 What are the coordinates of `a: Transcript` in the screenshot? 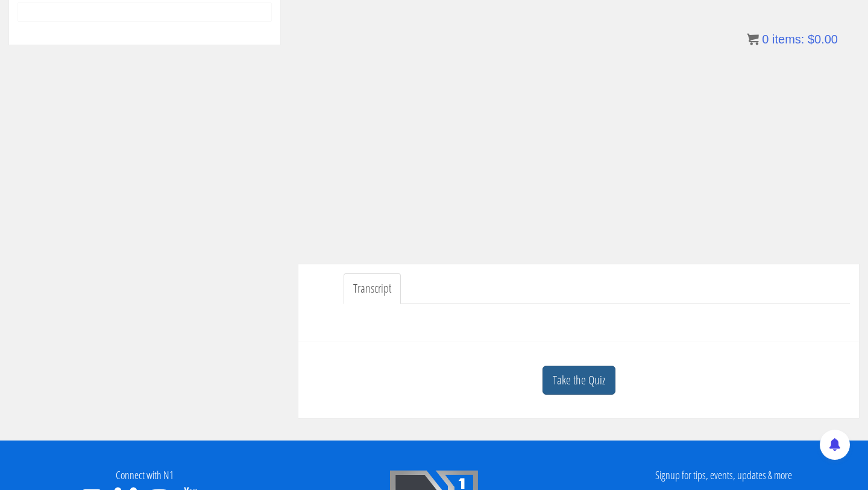 It's located at (372, 288).